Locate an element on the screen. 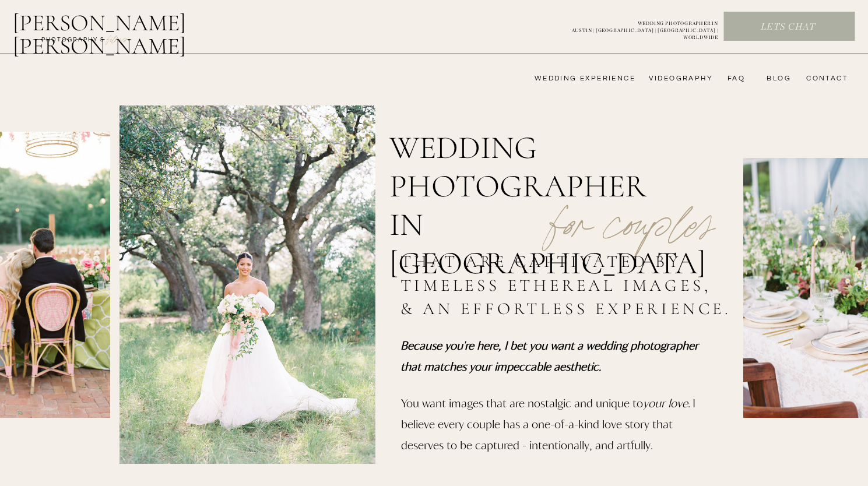 The width and height of the screenshot is (868, 486). nav: videography is located at coordinates (679, 79).